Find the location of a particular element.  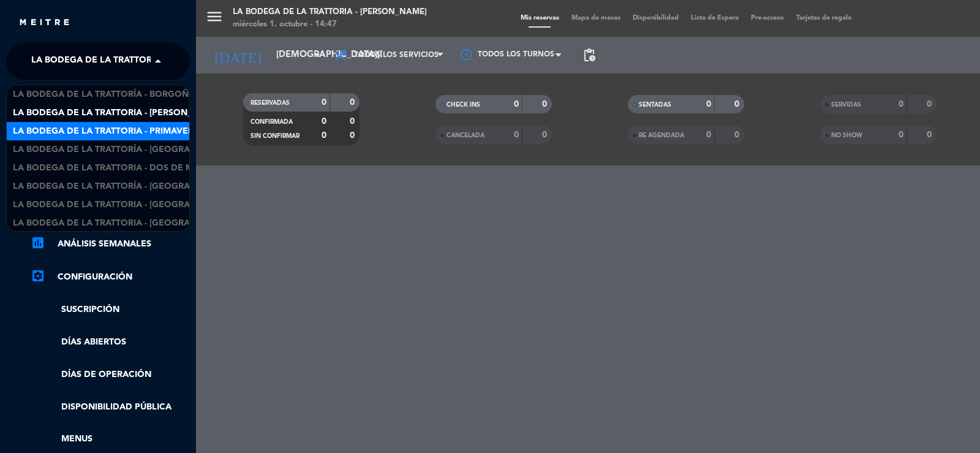

a: Menus is located at coordinates (111, 439).